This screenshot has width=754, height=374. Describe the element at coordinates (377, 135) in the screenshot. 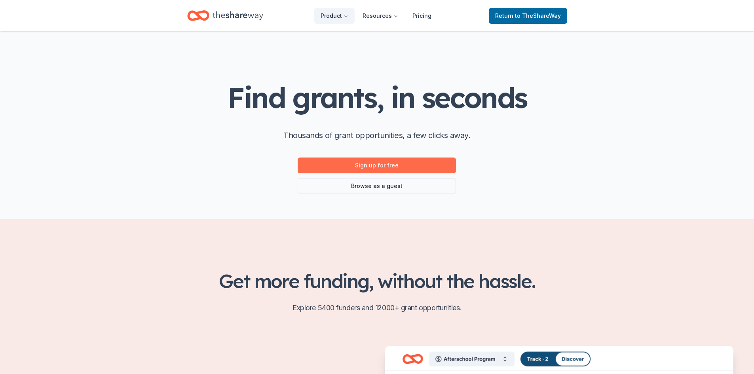

I see `p: Thousands of grant opportunities, a few clicks away.` at that location.